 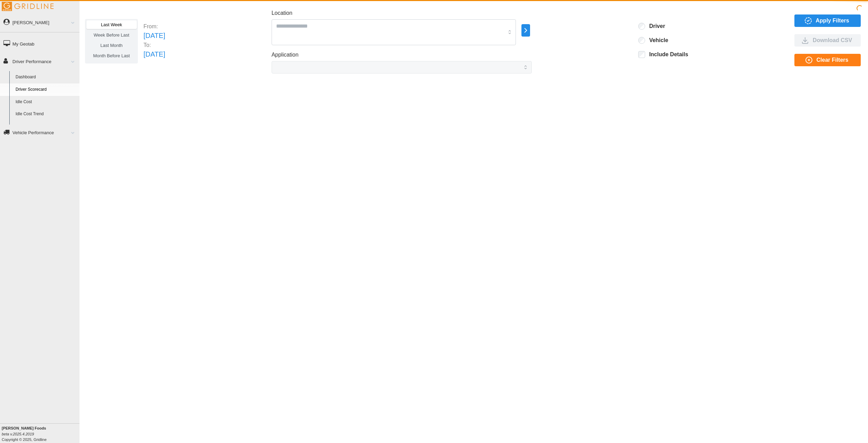 What do you see at coordinates (154, 26) in the screenshot?
I see `p: From:` at bounding box center [154, 26].